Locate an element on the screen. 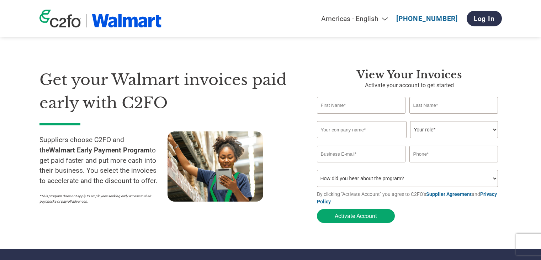 The height and width of the screenshot is (260, 541). a: Privacy Policy is located at coordinates (407, 197).